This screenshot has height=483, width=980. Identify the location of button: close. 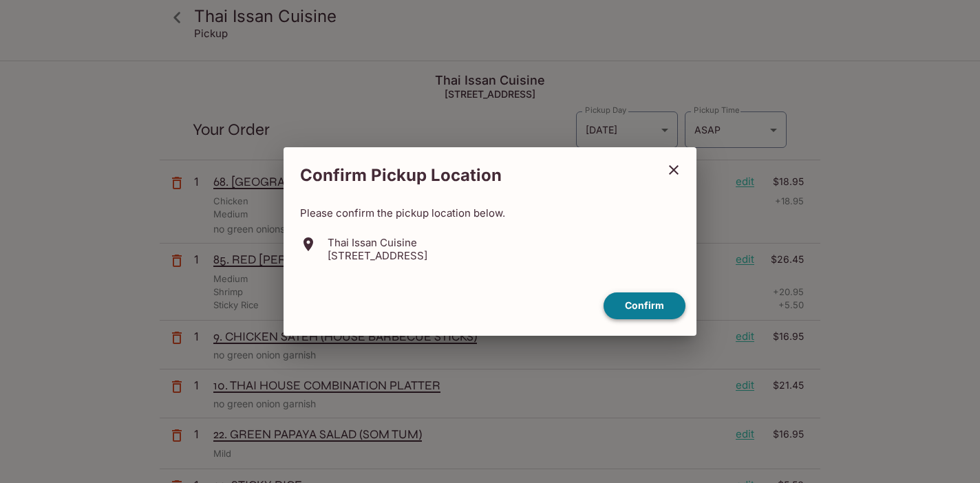
(674, 170).